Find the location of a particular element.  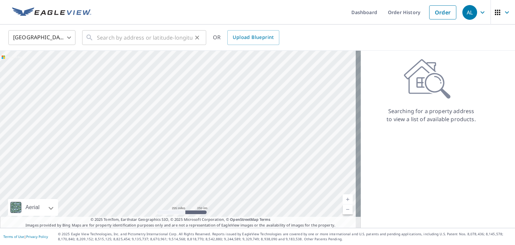

a: Current Level 5, Zoom Out is located at coordinates (348, 209).